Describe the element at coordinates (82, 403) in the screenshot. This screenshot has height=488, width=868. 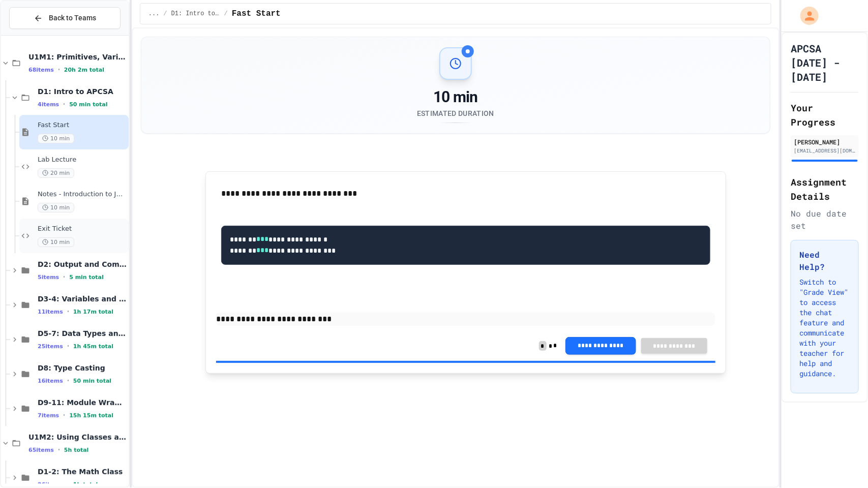
I see `span: D9-11: Module Wrap Up` at that location.